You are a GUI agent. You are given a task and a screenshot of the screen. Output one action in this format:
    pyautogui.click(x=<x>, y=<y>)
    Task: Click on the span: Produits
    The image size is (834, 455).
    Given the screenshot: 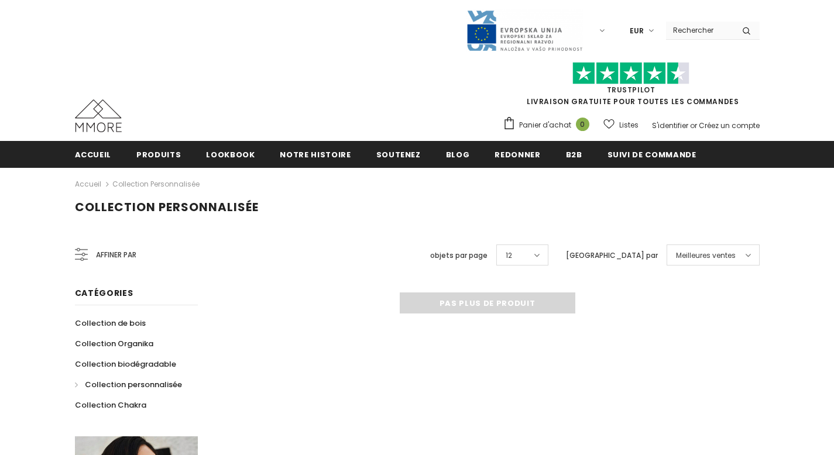 What is the action you would take?
    pyautogui.click(x=159, y=154)
    